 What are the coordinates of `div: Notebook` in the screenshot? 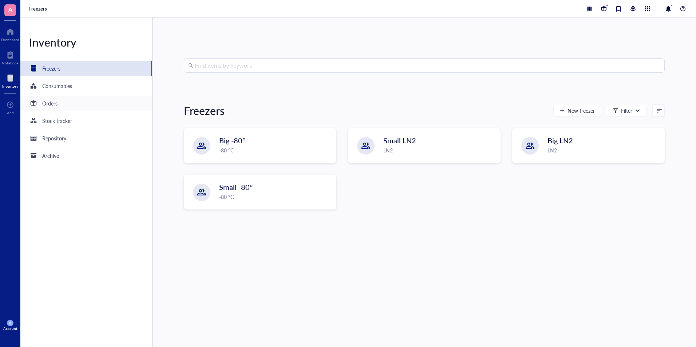 It's located at (10, 63).